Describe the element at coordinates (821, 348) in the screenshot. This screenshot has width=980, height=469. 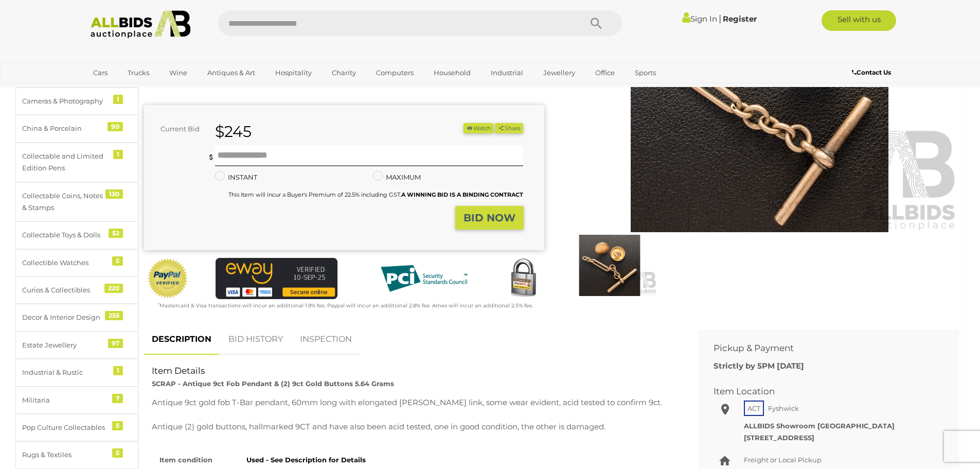
I see `h2: Pickup & Payment` at that location.